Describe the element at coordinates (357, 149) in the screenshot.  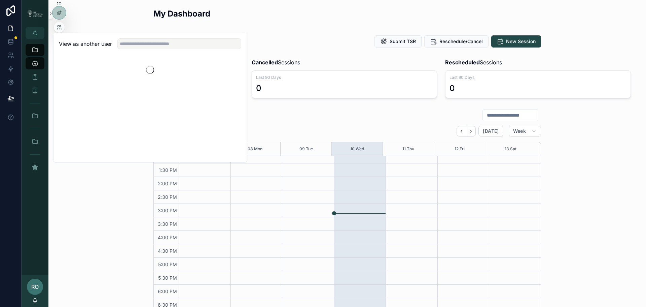
I see `button: 10 Wed` at that location.